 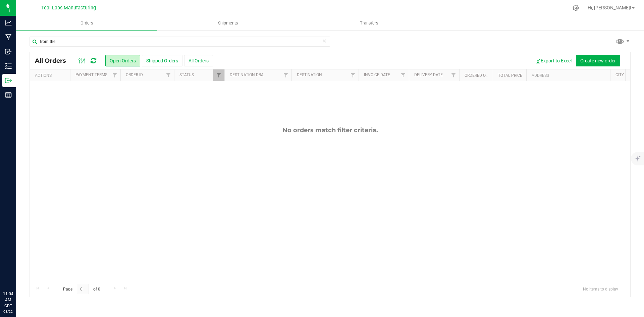 What do you see at coordinates (619, 75) in the screenshot?
I see `a: City` at bounding box center [619, 75].